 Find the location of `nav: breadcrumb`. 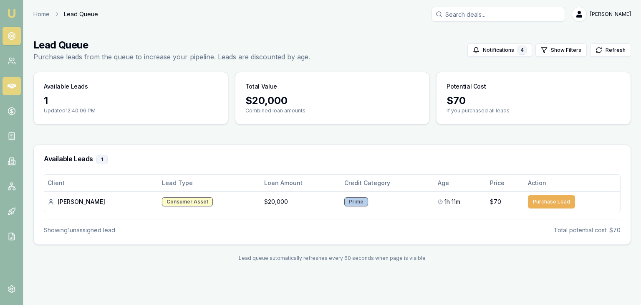

nav: breadcrumb is located at coordinates (66, 14).